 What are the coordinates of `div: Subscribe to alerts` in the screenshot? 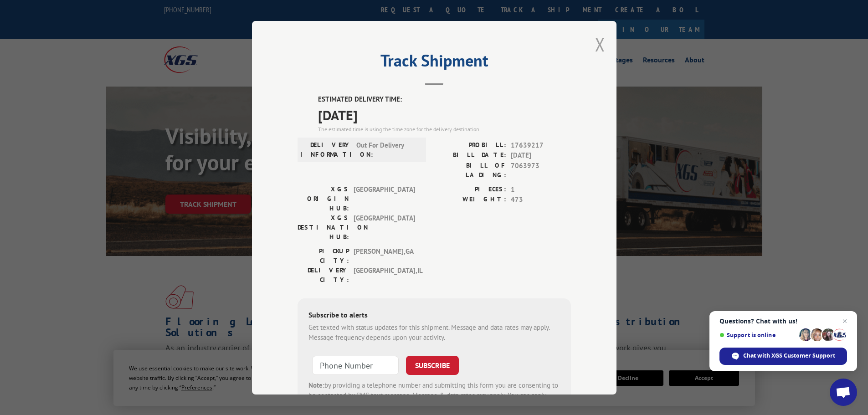 It's located at (434, 315).